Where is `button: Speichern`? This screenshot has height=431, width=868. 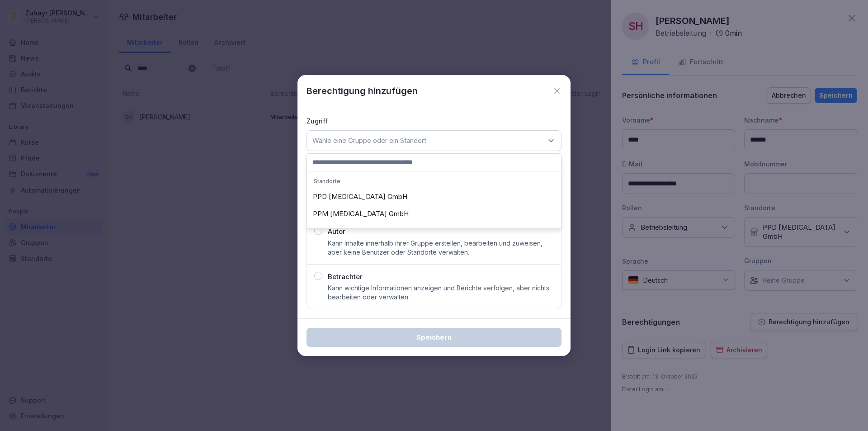
button: Speichern is located at coordinates (434, 337).